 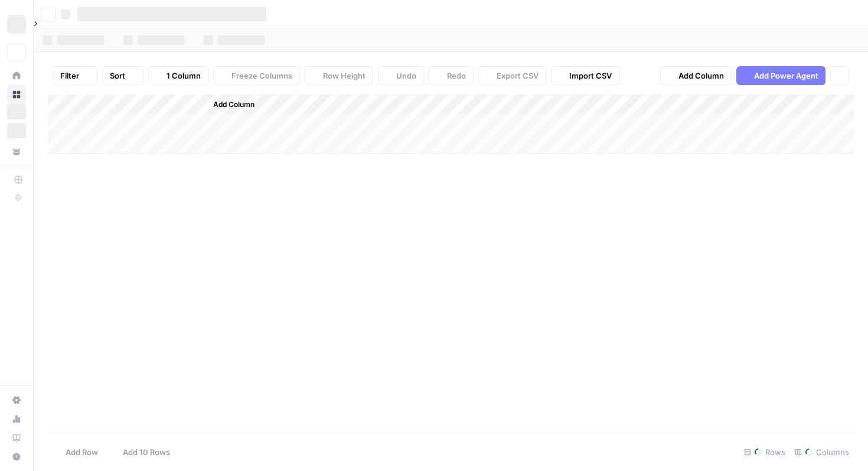 What do you see at coordinates (17, 438) in the screenshot?
I see `a: Learning Hub` at bounding box center [17, 438].